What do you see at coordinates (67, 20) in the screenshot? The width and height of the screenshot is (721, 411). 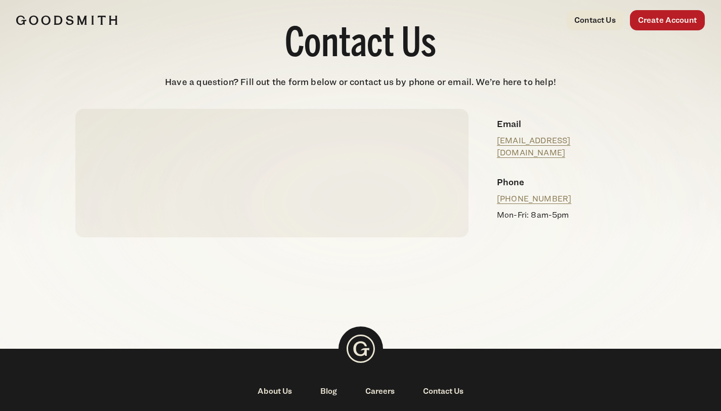 I see `img: Goodsmith` at bounding box center [67, 20].